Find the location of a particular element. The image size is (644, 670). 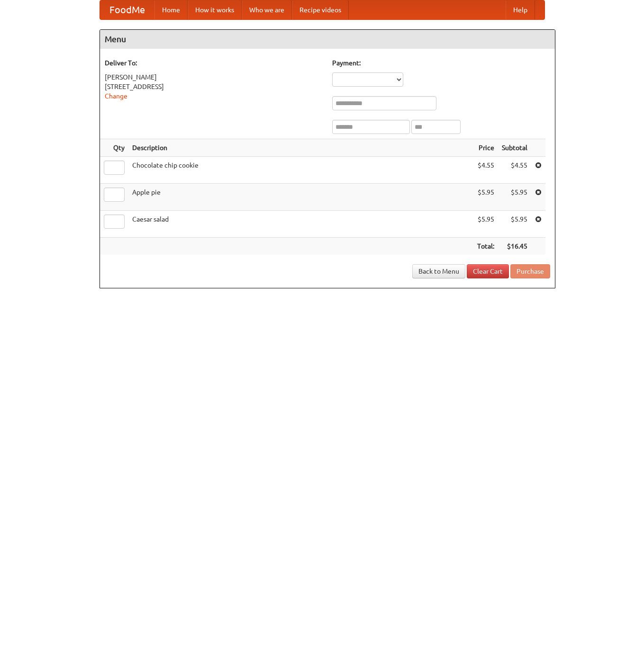

th: Total: is located at coordinates (486, 247).